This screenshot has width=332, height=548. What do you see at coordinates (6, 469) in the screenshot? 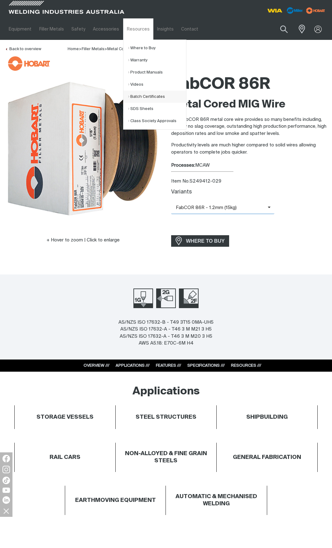
I see `img: Instagram` at bounding box center [6, 469].